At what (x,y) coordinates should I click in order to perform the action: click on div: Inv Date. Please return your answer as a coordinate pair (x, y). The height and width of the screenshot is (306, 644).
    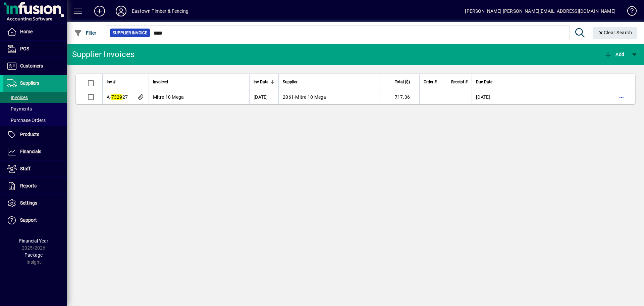
    Looking at the image, I should click on (264, 82).